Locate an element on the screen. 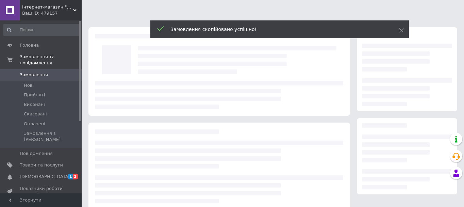 The height and width of the screenshot is (207, 464). span: Прийняті is located at coordinates (34, 95).